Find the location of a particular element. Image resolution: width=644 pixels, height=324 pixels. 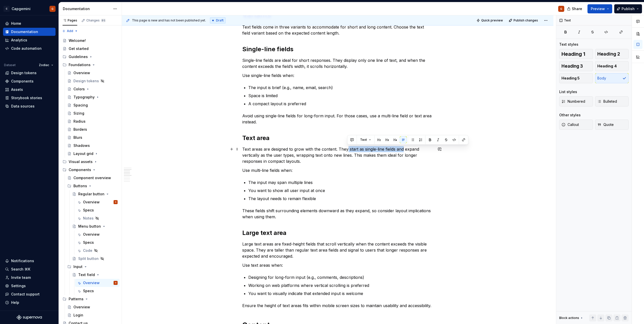

a: Radius is located at coordinates (93, 121).